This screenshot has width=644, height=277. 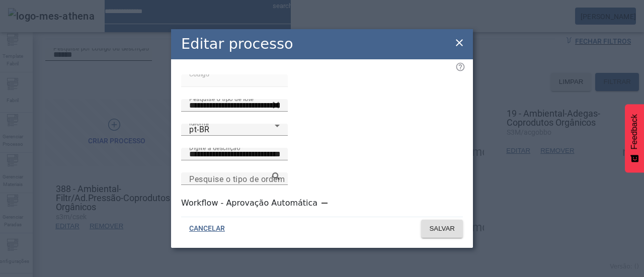 I want to click on span: SALVAR, so click(x=442, y=229).